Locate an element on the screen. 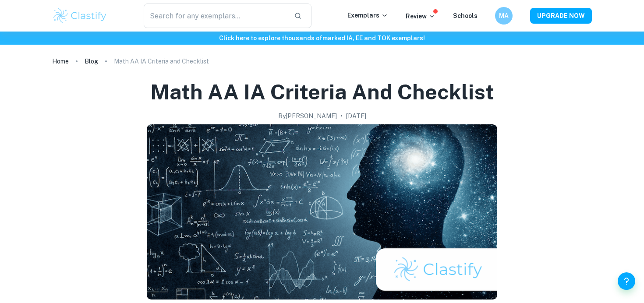 This screenshot has height=303, width=644. button: Help and Feedback is located at coordinates (627, 282).